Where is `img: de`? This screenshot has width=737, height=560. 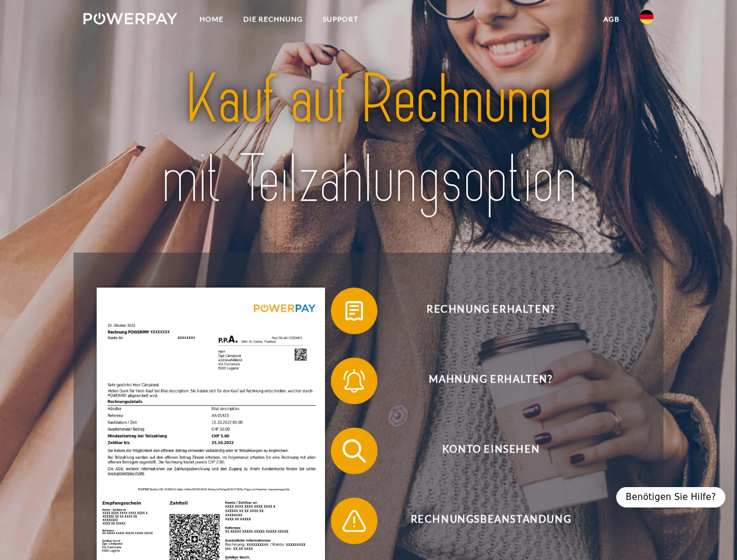 img: de is located at coordinates (646, 17).